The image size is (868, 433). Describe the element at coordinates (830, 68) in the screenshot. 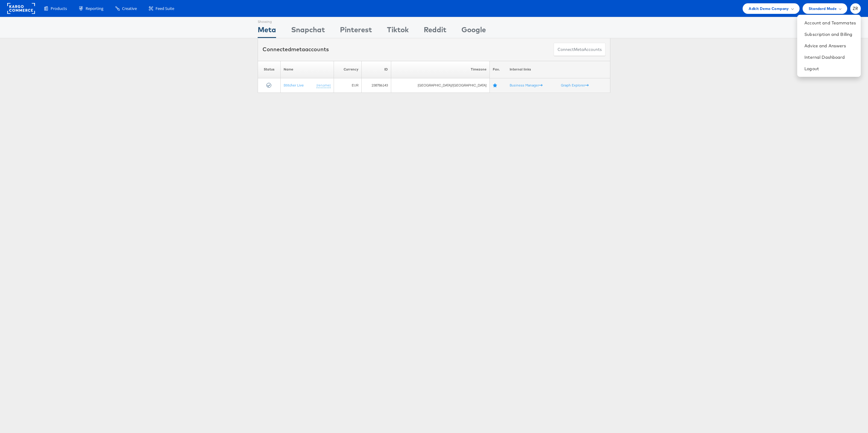

I see `a: Logout` at that location.